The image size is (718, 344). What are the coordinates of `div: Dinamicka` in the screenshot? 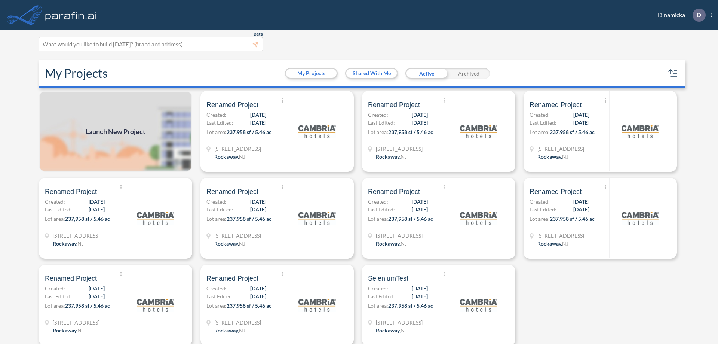 It's located at (679, 15).